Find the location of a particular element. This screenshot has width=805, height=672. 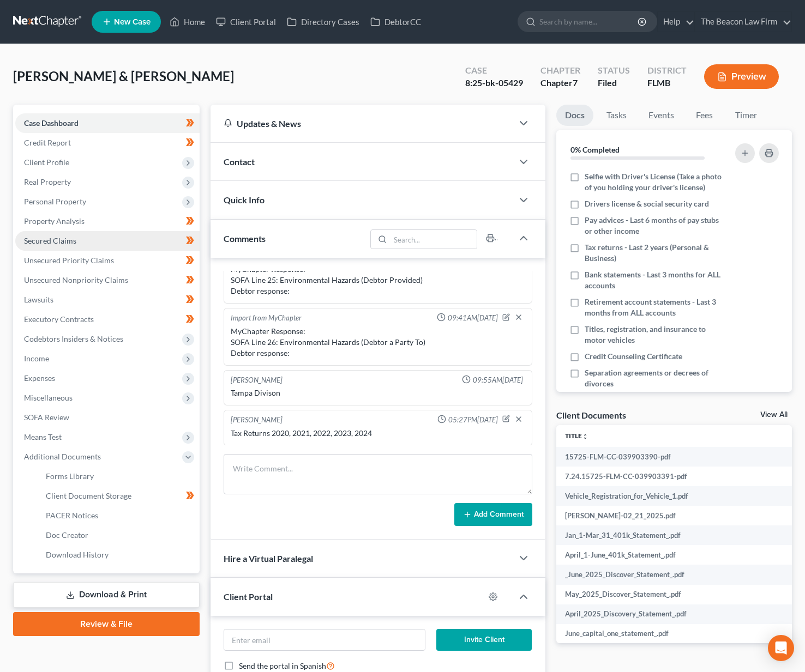

div: Case is located at coordinates (494, 70).